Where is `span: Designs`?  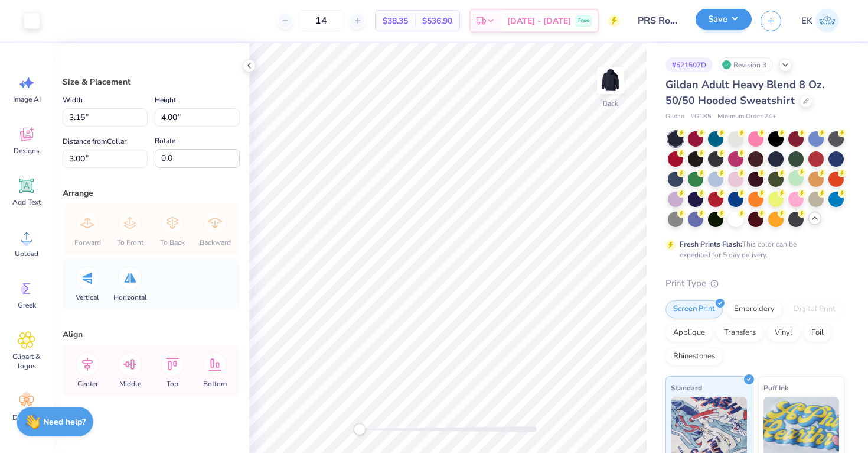 span: Designs is located at coordinates (26, 151).